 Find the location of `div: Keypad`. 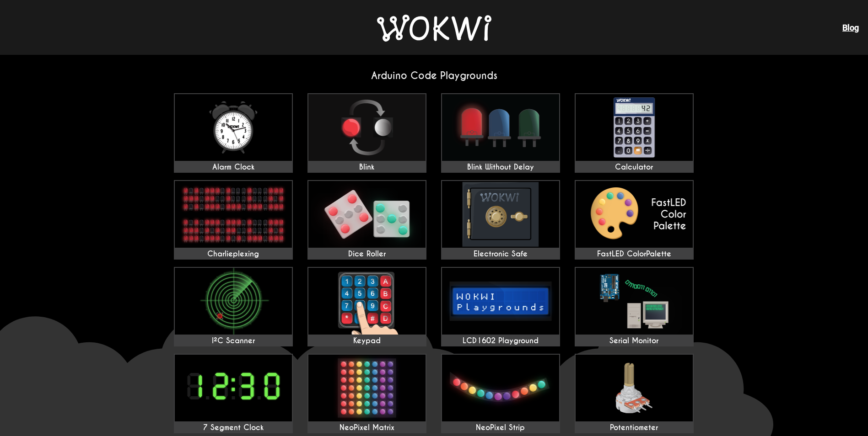

div: Keypad is located at coordinates (367, 341).